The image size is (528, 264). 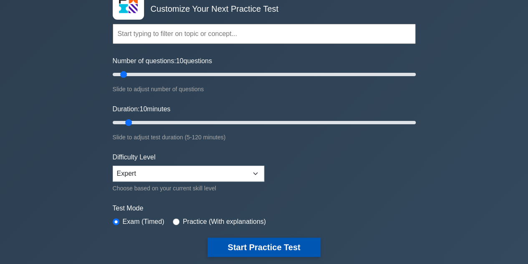 I want to click on label: Practice (With explanations), so click(x=224, y=221).